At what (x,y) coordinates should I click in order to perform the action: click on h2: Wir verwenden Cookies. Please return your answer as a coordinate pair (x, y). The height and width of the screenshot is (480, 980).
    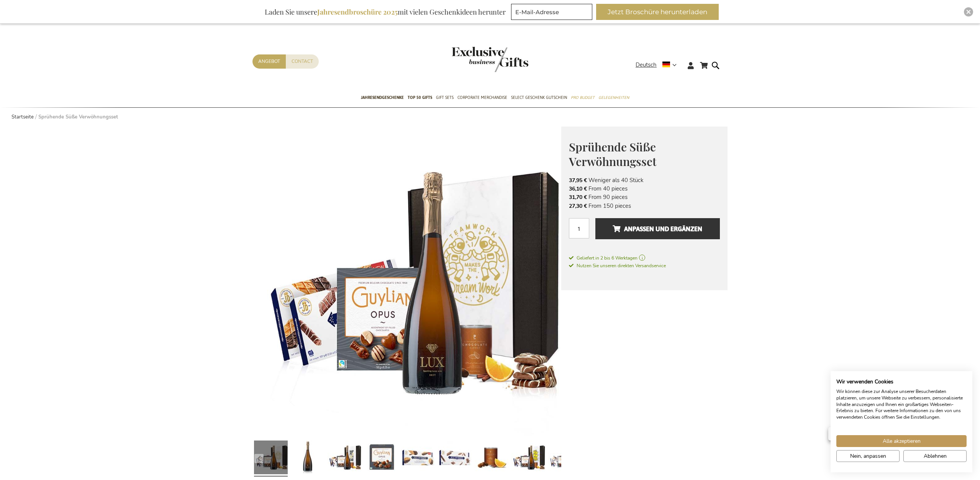
    Looking at the image, I should click on (902, 382).